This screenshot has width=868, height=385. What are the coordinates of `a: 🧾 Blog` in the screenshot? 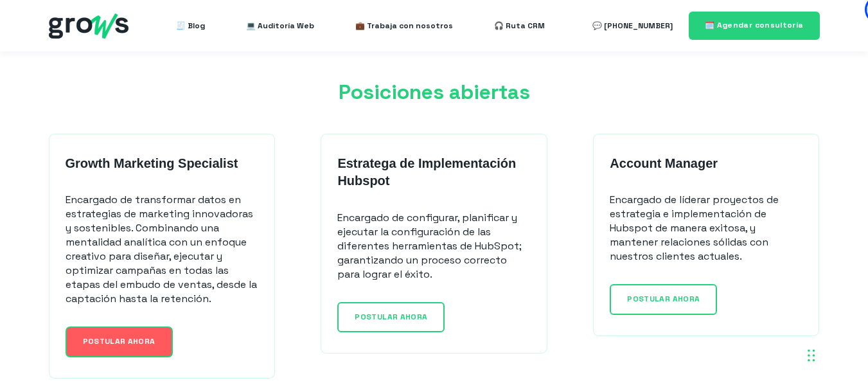 It's located at (190, 26).